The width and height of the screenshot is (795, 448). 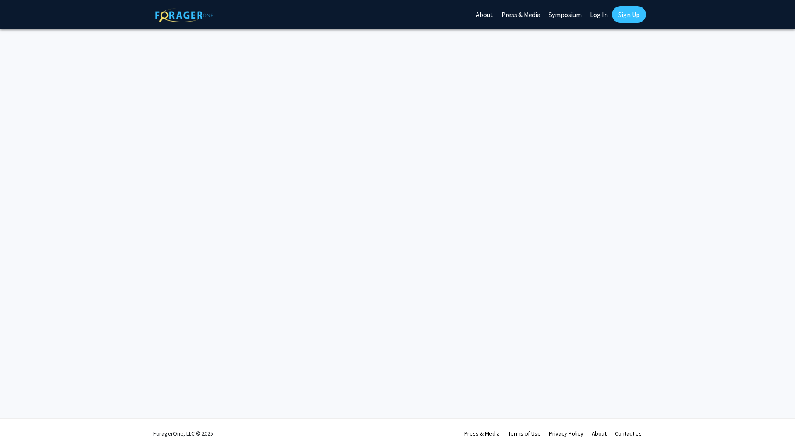 I want to click on a: Contact Us, so click(x=628, y=433).